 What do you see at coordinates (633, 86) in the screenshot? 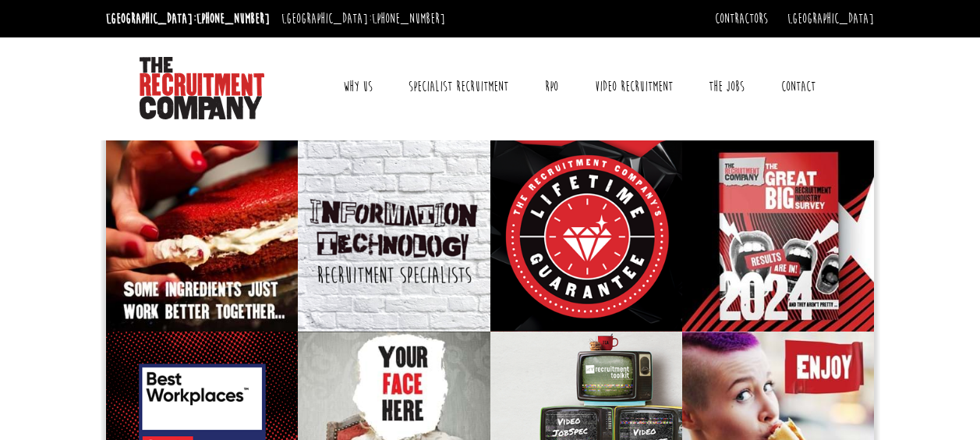
I see `a: Video Recruitment` at bounding box center [633, 86].